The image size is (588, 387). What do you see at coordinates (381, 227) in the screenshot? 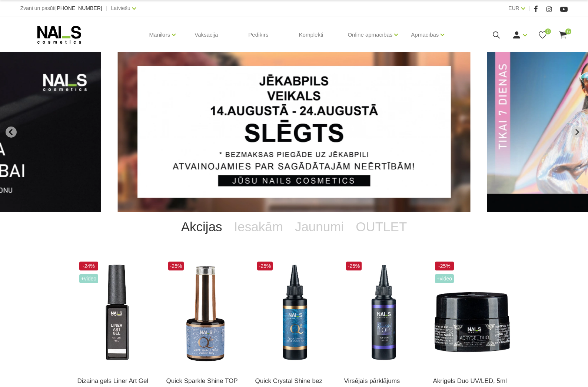
I see `a: OUTLET` at bounding box center [381, 227].